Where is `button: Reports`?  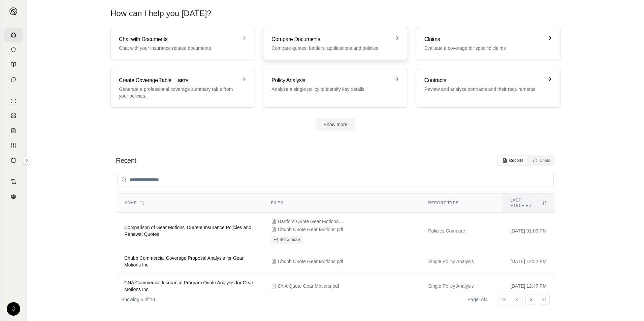 button: Reports is located at coordinates (513, 161).